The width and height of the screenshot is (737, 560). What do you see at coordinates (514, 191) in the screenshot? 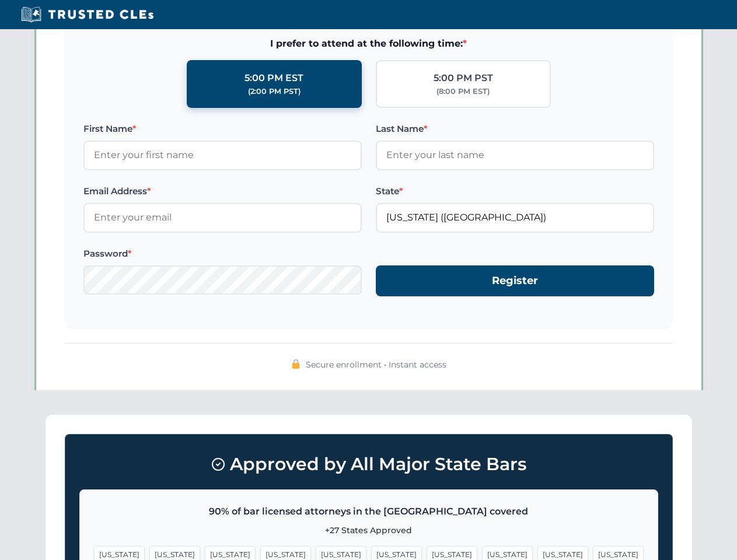
I see `label: State` at bounding box center [514, 191].